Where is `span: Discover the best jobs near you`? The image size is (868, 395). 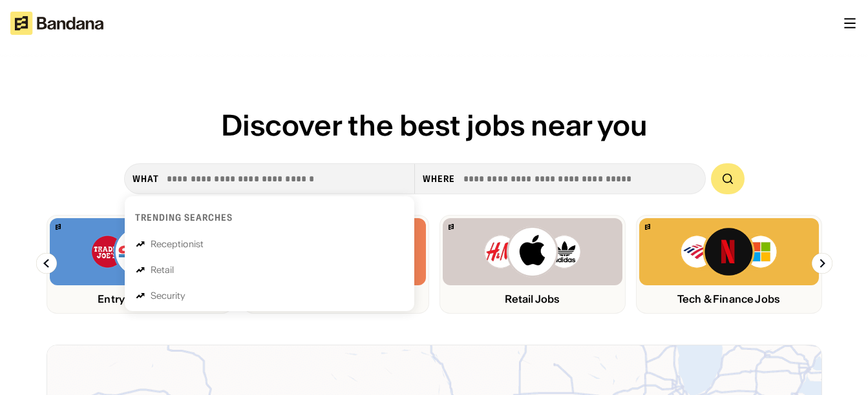
span: Discover the best jobs near you is located at coordinates (434, 125).